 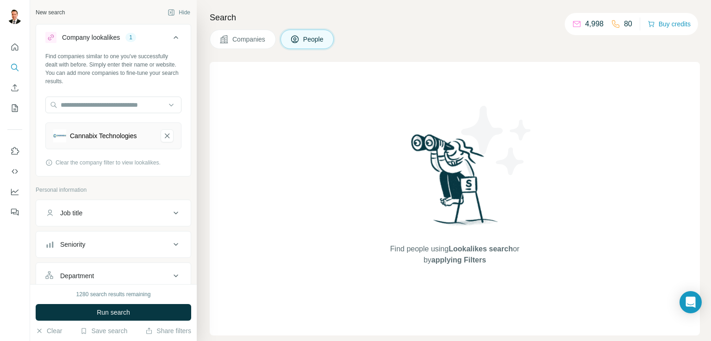 What do you see at coordinates (71, 213) in the screenshot?
I see `div: Job title` at bounding box center [71, 213].